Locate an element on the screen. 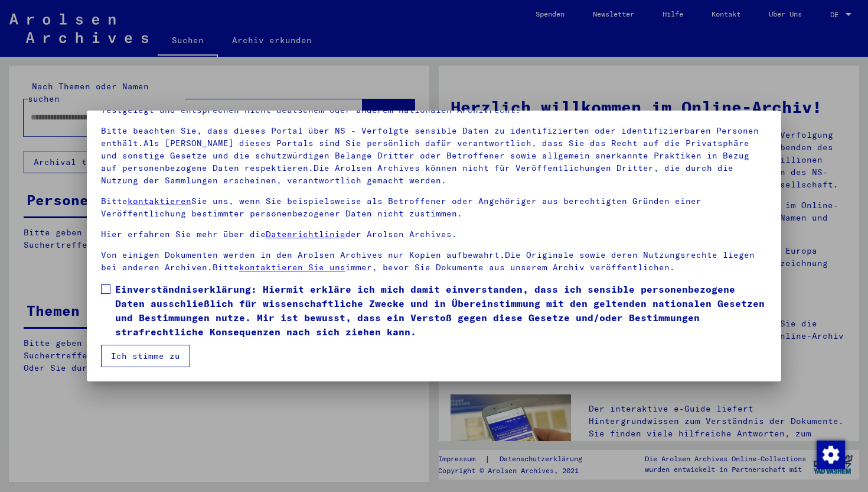  p: Hier erfahren Sie mehr über die der Arolsen Archives. is located at coordinates (434, 234).